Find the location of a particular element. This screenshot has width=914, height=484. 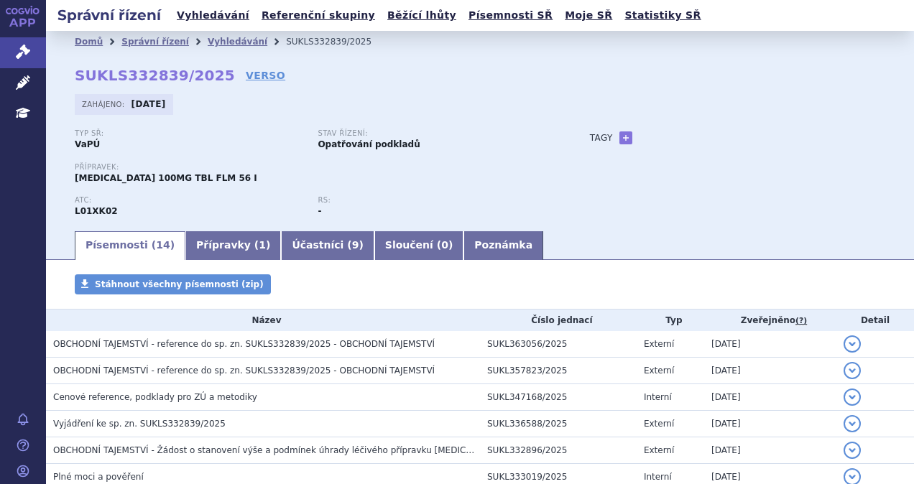

a: Domů is located at coordinates (88, 42).